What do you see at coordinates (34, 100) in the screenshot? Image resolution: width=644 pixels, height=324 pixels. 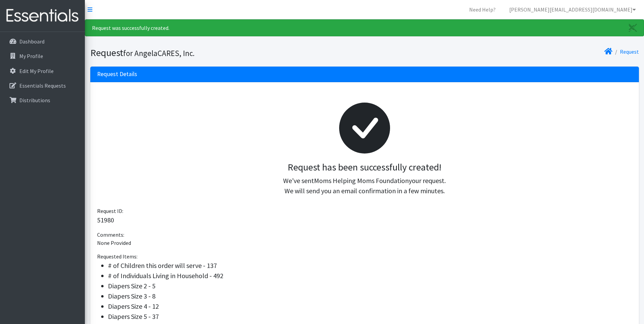 I see `p: Distributions` at bounding box center [34, 100].